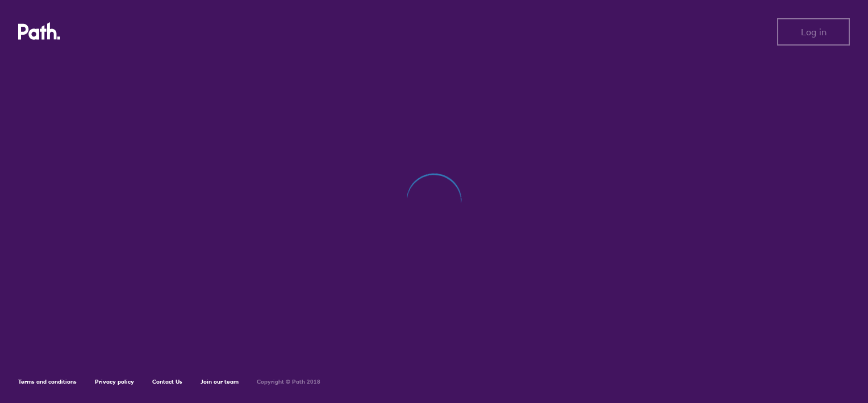 The height and width of the screenshot is (403, 868). Describe the element at coordinates (813, 32) in the screenshot. I see `span: Log in` at that location.